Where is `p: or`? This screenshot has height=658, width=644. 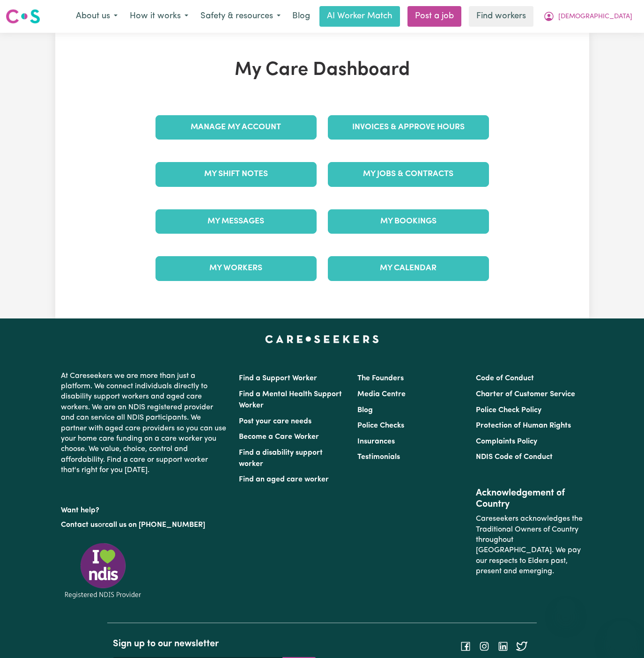
p: or is located at coordinates (144, 525).